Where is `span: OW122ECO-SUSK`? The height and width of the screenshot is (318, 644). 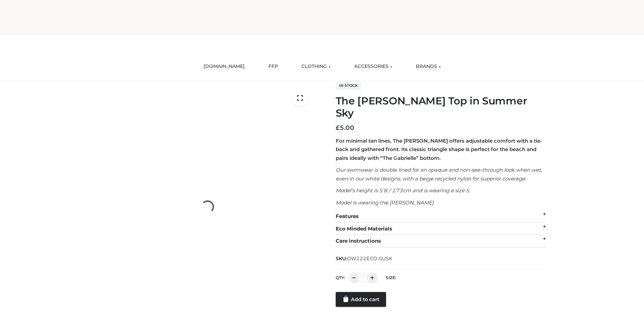
span: OW122ECO-SUSK is located at coordinates (370, 258).